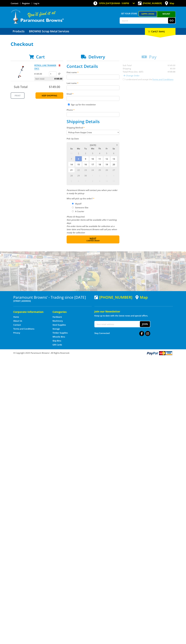  Describe the element at coordinates (59, 337) in the screenshot. I see `a: Go to the Wheelie Bins page` at that location.